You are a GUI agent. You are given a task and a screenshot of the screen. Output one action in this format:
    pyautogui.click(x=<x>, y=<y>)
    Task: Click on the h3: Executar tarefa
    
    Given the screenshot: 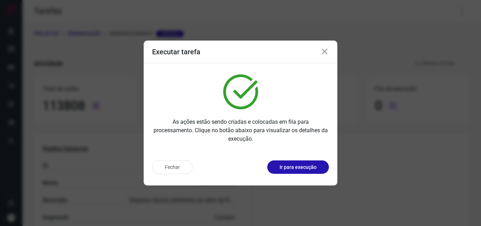 What is the action you would take?
    pyautogui.click(x=176, y=52)
    